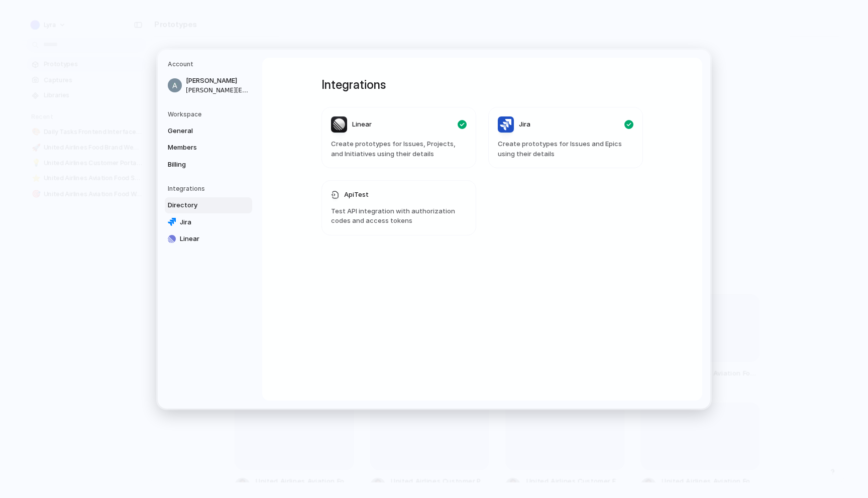 The height and width of the screenshot is (498, 868). What do you see at coordinates (208, 239) in the screenshot?
I see `a: Linear` at bounding box center [208, 239].